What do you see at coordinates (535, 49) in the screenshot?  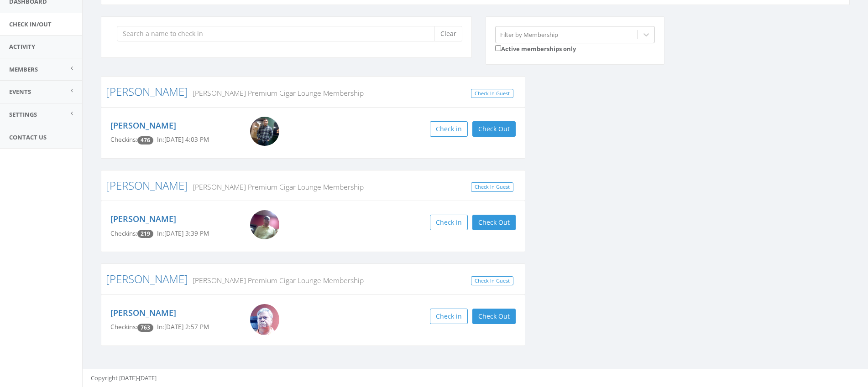 I see `label: Active memberships only` at bounding box center [535, 49].